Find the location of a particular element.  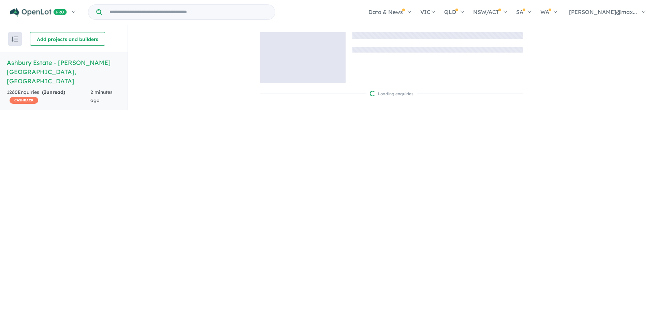

span: CASHBACK is located at coordinates (24, 100).